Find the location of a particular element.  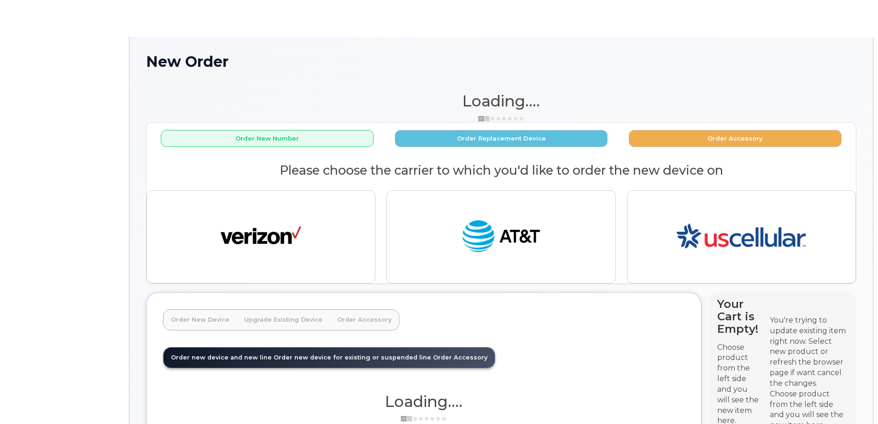

img: verizon-ab2890fd1dd4a6c9cf5f392cd2db4626a3dae38ee8226e09bcb5c993c4c79f81.png is located at coordinates (261, 237).